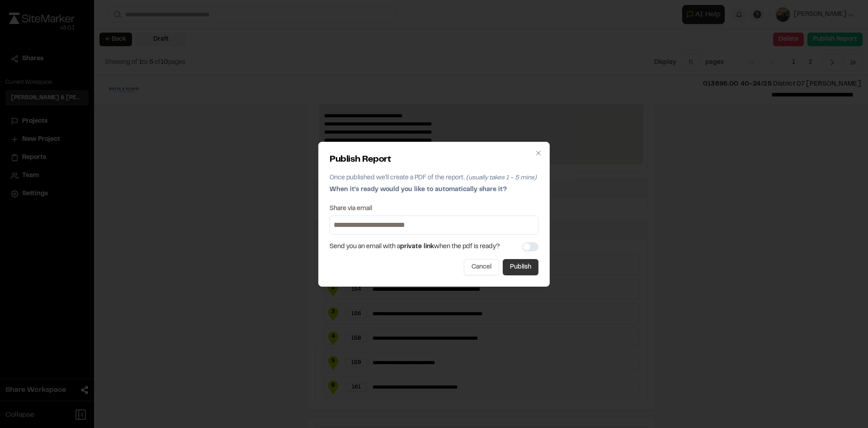  Describe the element at coordinates (351, 209) in the screenshot. I see `label: Share via email` at that location.